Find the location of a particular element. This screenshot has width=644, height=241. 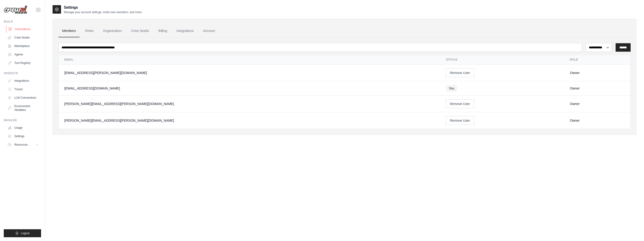

a: Organization is located at coordinates (112, 31).